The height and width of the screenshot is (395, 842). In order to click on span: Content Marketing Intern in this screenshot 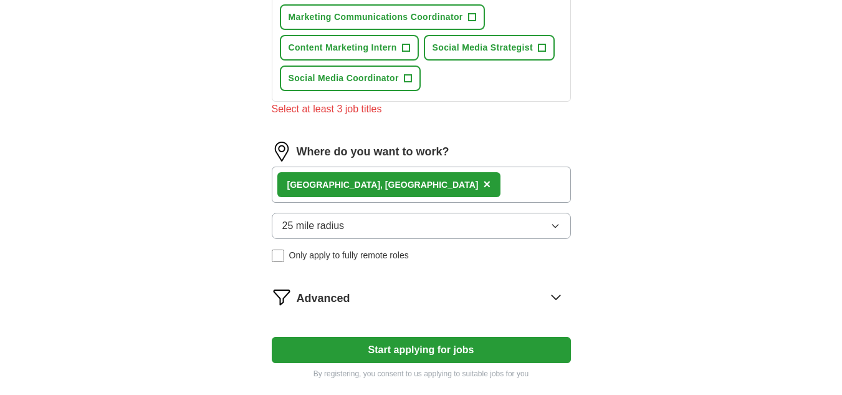, I will do `click(343, 47)`.